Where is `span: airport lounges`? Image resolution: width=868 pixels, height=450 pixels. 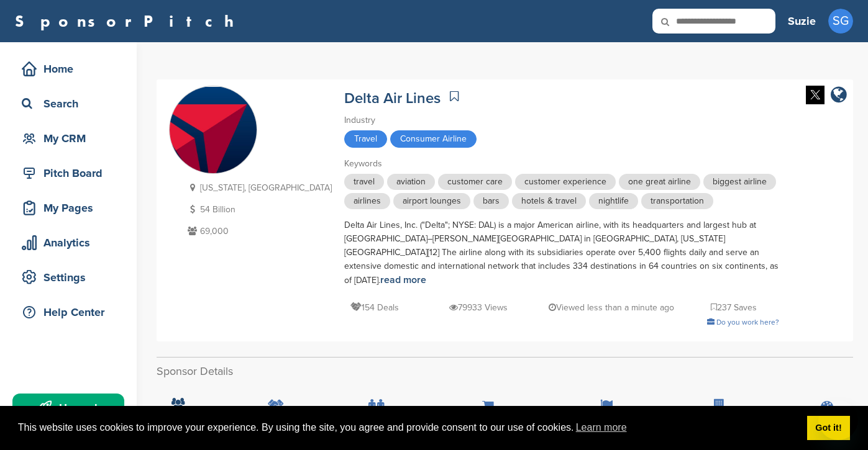
span: airport lounges is located at coordinates (431, 201).